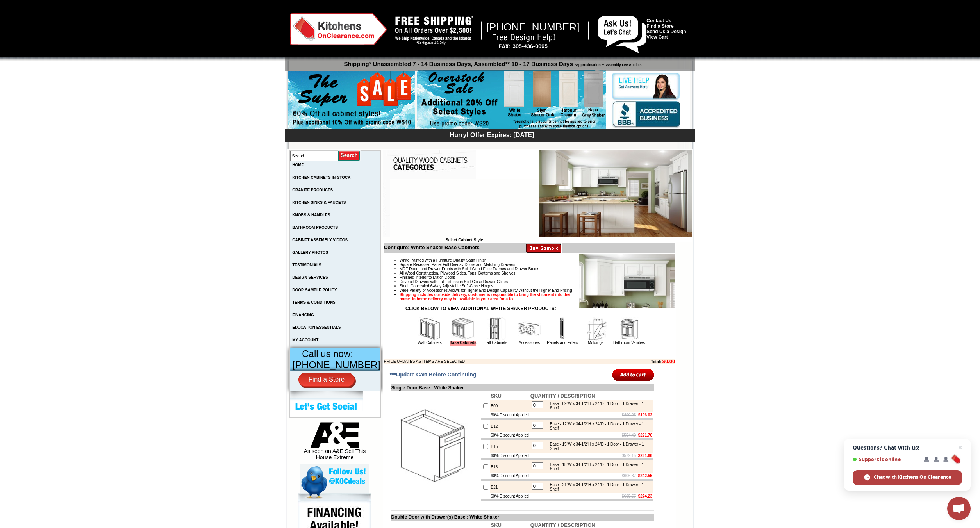 This screenshot has width=980, height=528. Describe the element at coordinates (607, 64) in the screenshot. I see `span: *Approximation **Assembly Fee Applies` at that location.